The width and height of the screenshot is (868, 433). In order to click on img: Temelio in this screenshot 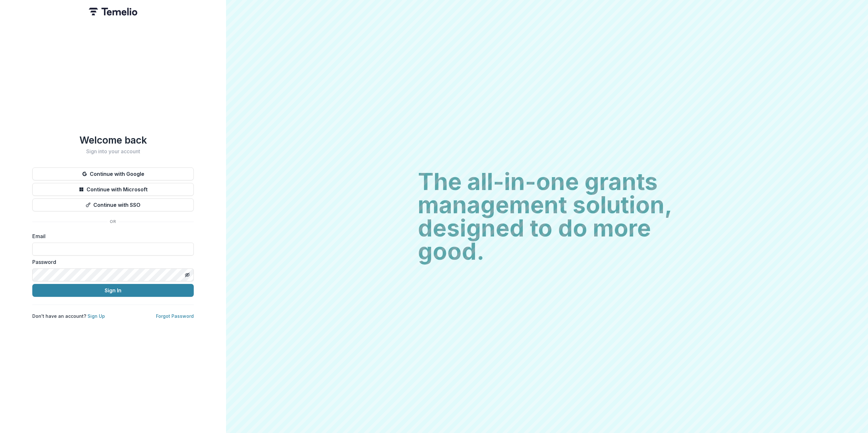, I will do `click(113, 11)`.